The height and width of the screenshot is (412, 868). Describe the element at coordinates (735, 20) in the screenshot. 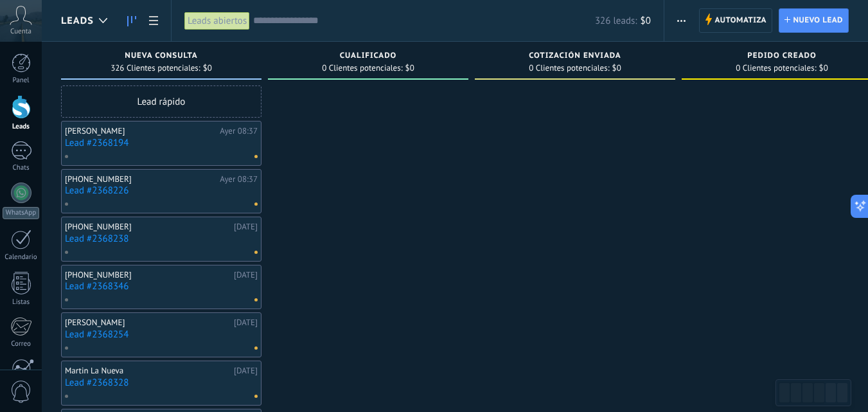

I see `a: Automatiza` at that location.